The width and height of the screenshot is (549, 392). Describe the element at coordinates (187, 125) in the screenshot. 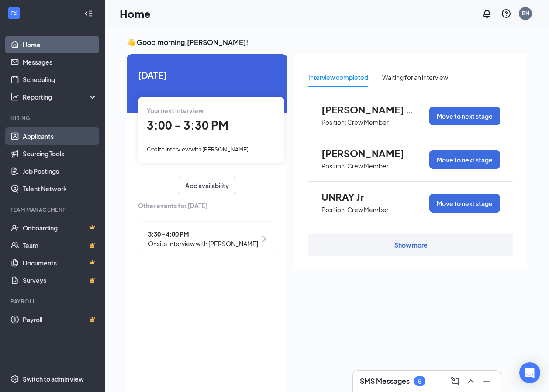

I see `span: 3:00 - 3:30 PM` at that location.